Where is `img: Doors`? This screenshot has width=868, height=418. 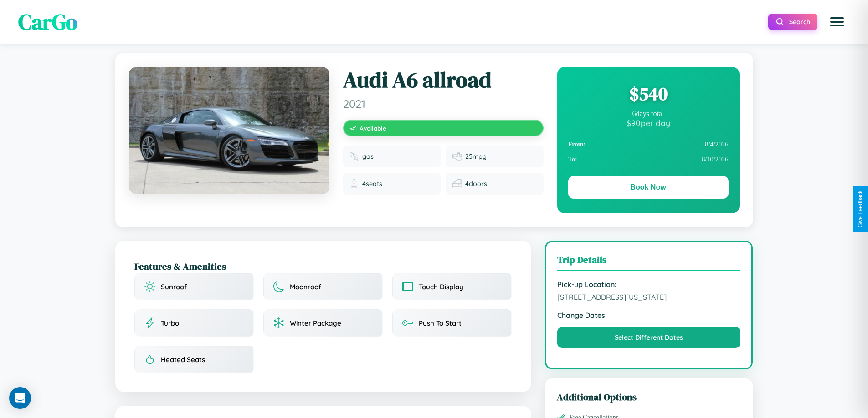 img: Doors is located at coordinates (457, 184).